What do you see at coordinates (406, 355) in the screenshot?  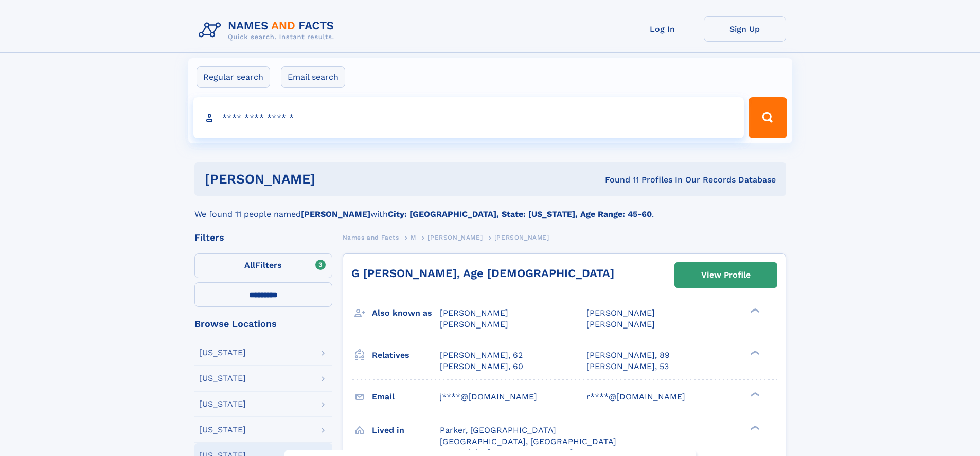 I see `h3: Relatives` at bounding box center [406, 355].